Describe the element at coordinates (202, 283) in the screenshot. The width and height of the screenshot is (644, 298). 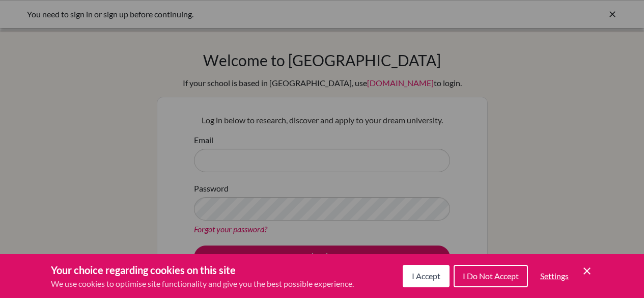
I see `p: We use cookies to optimise site functionality and give you the best possible experience.` at that location.